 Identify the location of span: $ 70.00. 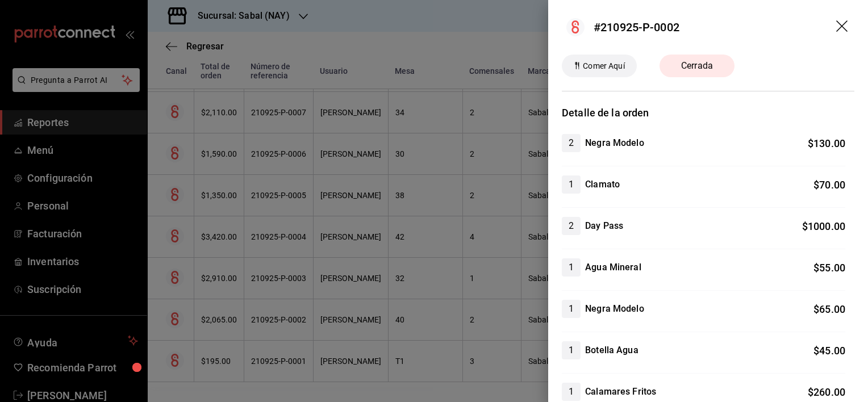
(829, 184).